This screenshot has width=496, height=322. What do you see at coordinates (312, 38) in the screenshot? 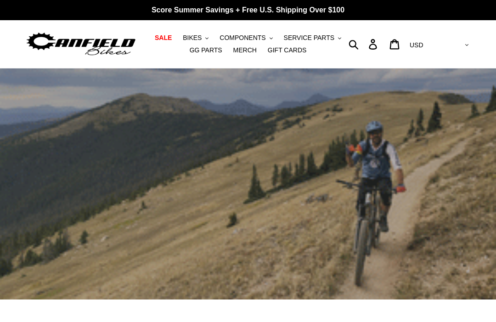
I see `button: SERVICE PARTS` at bounding box center [312, 38].